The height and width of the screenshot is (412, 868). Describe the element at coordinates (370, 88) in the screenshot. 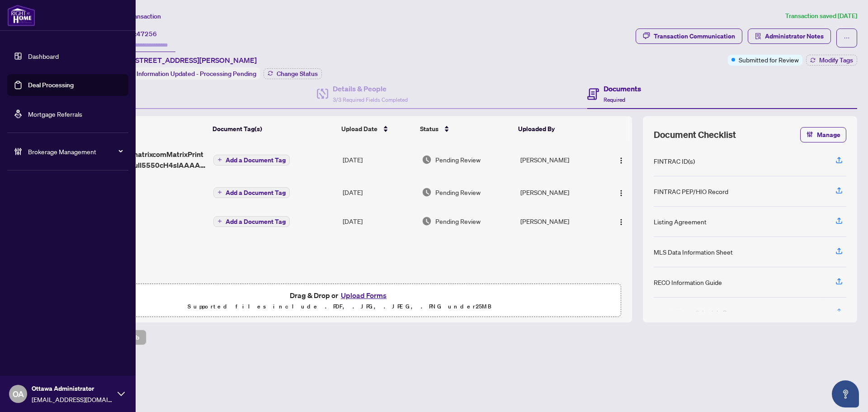

I see `h4: Details & People` at that location.